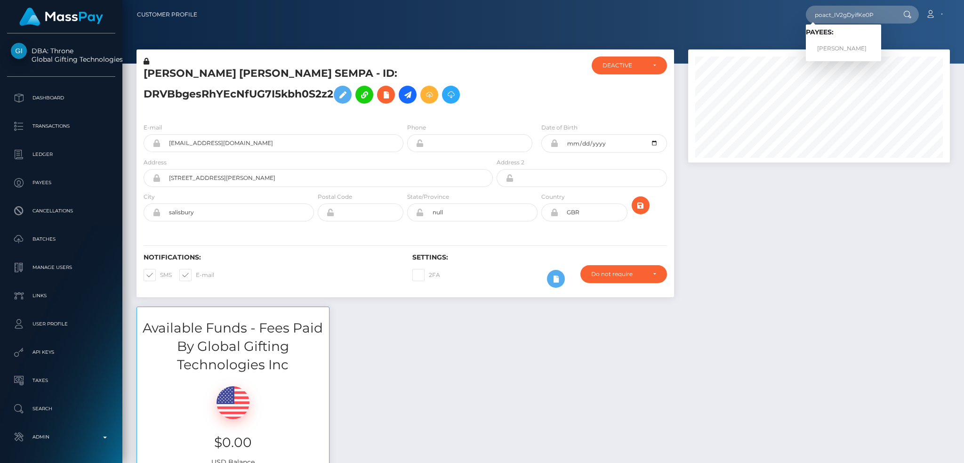 The width and height of the screenshot is (964, 463). I want to click on label: Country, so click(553, 197).